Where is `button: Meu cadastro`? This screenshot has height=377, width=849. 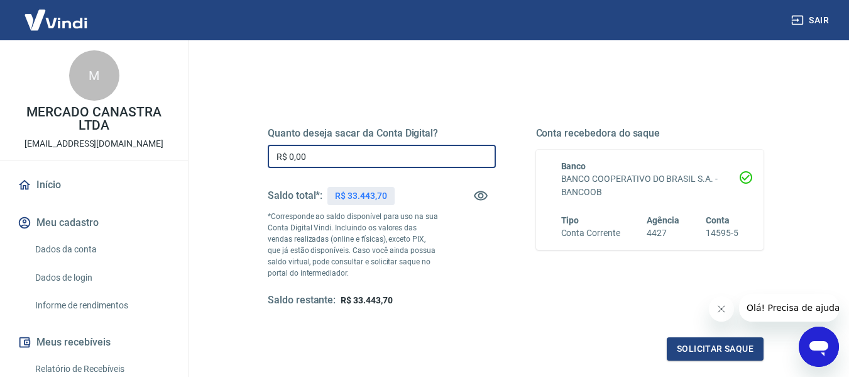
button: Meu cadastro is located at coordinates (94, 223).